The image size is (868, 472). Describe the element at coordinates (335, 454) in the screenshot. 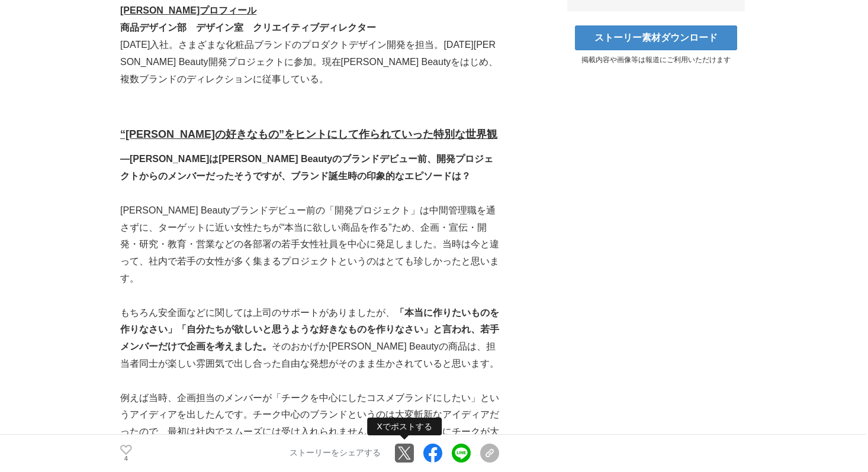

I see `p: ストーリーをシェアする` at that location.